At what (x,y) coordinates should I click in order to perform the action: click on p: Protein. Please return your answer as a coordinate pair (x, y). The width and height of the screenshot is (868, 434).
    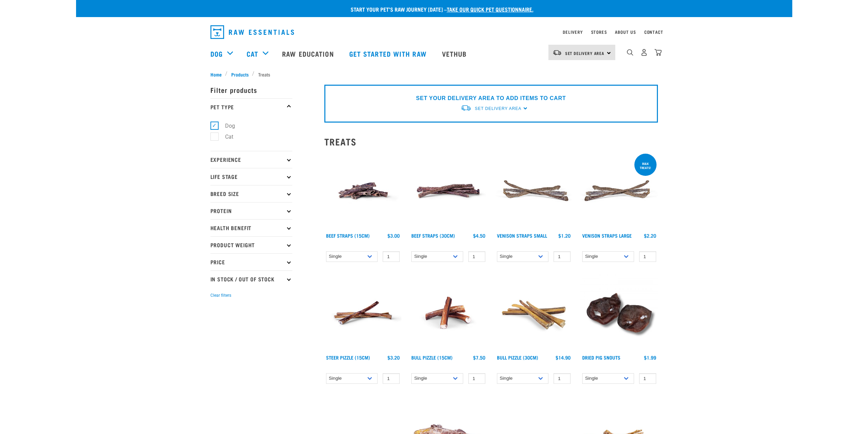
    Looking at the image, I should click on (251, 211).